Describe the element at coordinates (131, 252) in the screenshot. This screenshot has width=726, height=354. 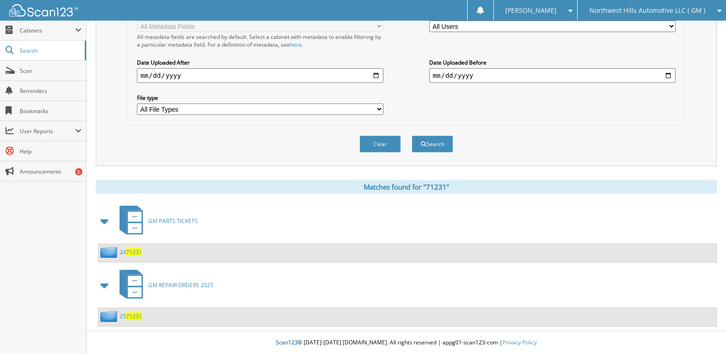
I see `a: 2471231` at that location.